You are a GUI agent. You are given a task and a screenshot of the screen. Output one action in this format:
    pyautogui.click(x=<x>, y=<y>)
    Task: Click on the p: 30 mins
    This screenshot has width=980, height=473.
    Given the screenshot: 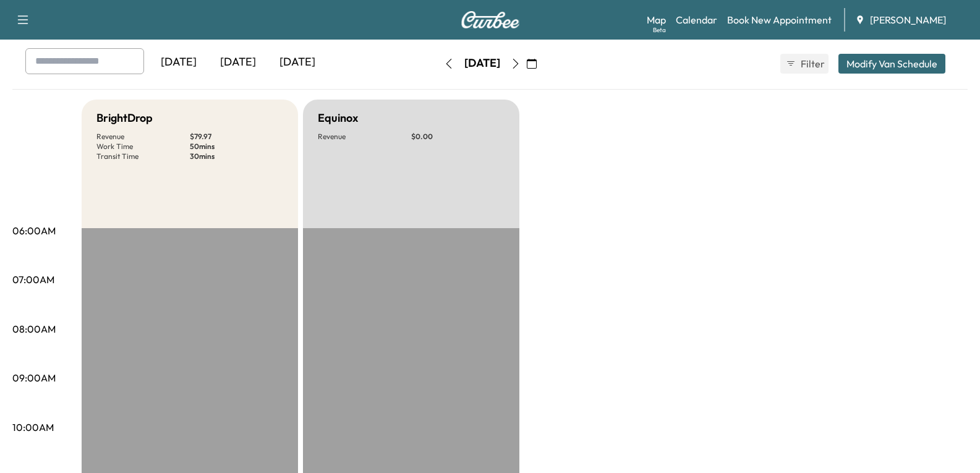 What is the action you would take?
    pyautogui.click(x=236, y=156)
    